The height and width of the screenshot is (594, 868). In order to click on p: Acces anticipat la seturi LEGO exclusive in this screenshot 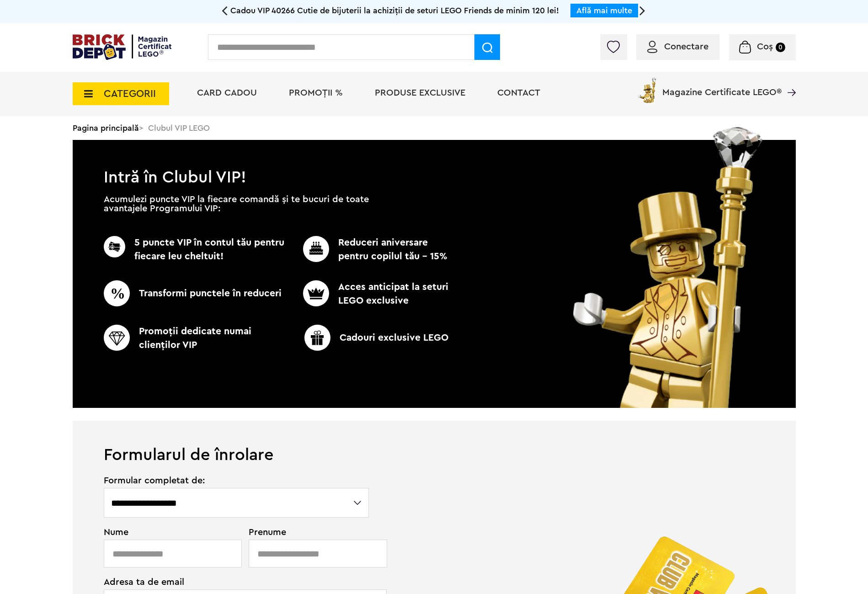, I will do `click(370, 294)`.